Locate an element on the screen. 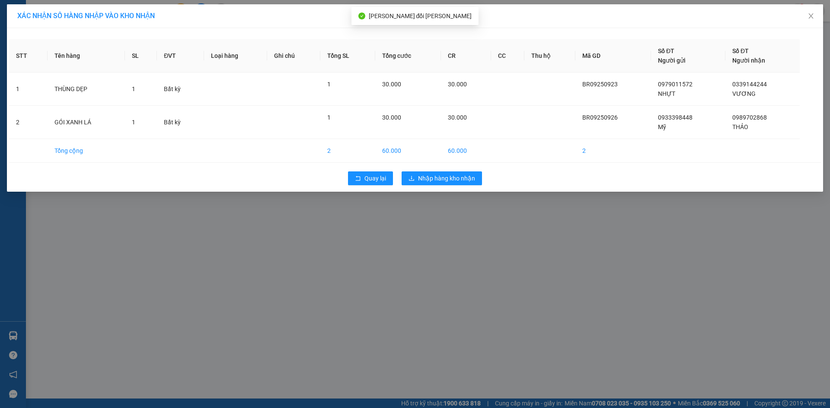 The height and width of the screenshot is (408, 830). th: Mã GD is located at coordinates (613, 56).